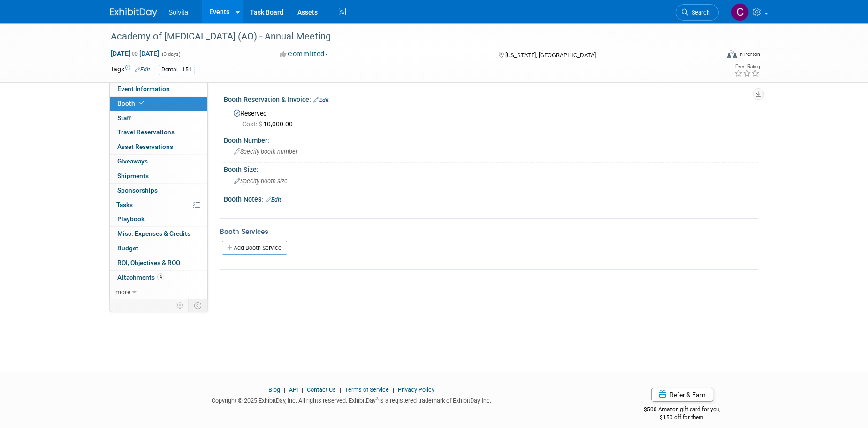 The height and width of the screenshot is (428, 868). Describe the element at coordinates (133, 176) in the screenshot. I see `span: Shipments` at that location.